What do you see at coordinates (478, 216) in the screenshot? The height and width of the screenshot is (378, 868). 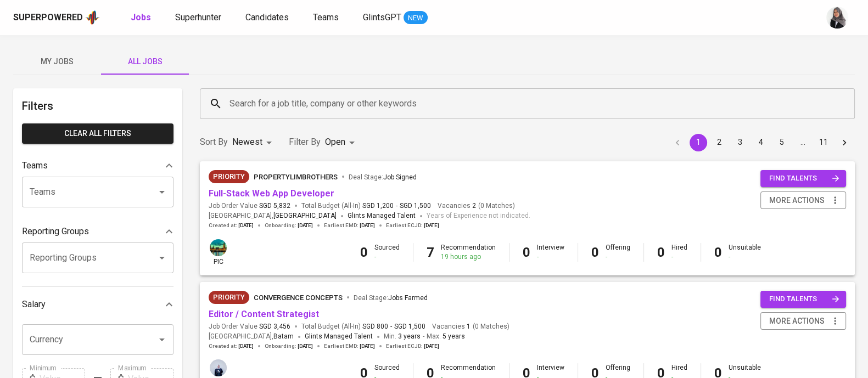 I see `span: Years of Experience not indicated.` at bounding box center [478, 216].